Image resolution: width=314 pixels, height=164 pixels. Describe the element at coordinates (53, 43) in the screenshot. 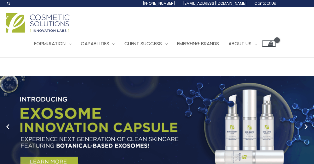

I see `a: Formulation` at that location.